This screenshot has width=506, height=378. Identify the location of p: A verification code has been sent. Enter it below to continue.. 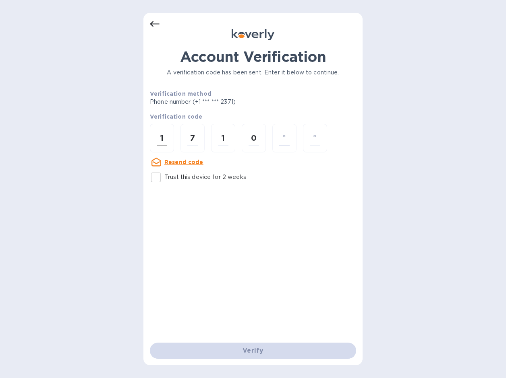
(253, 72).